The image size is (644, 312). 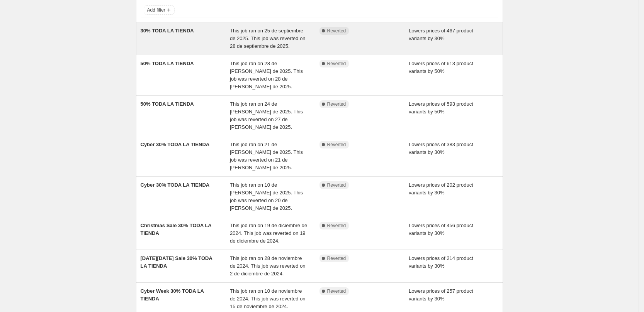 What do you see at coordinates (267, 266) in the screenshot?
I see `span: This job ran on 28 de noviembre de 2024. This job was reverted on 2 de diciembre de 2024.` at bounding box center [267, 266].